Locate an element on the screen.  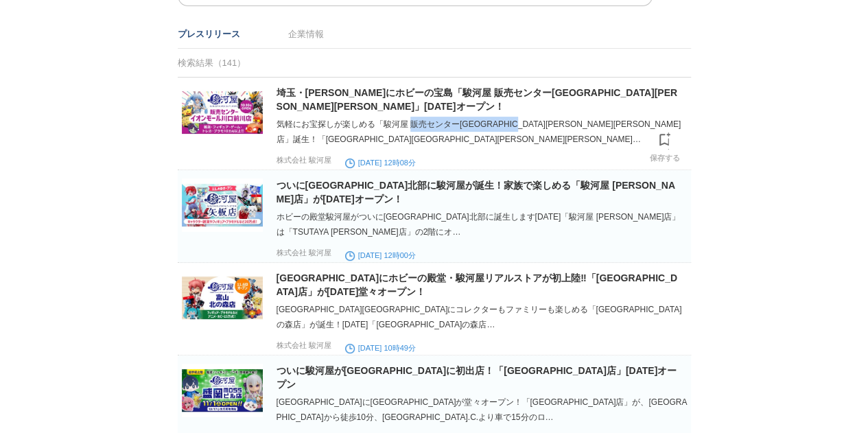
a: 保存する is located at coordinates (665, 145).